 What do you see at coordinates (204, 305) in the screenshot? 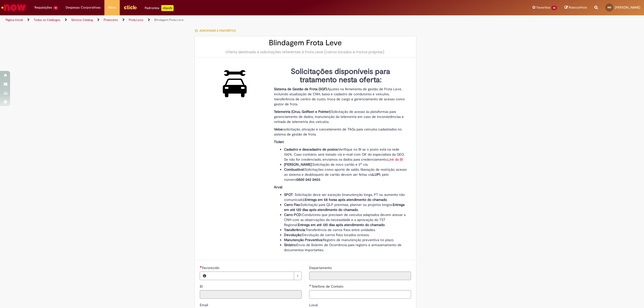
I see `label: Somente leitura - Email` at bounding box center [204, 305].